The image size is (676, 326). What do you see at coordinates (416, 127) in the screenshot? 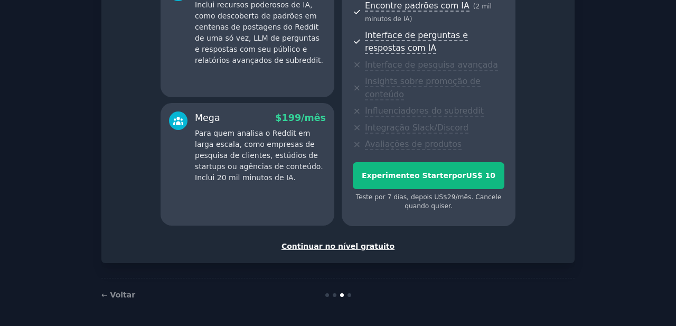
I see `font: Integração Slack/Discord` at bounding box center [416, 127].